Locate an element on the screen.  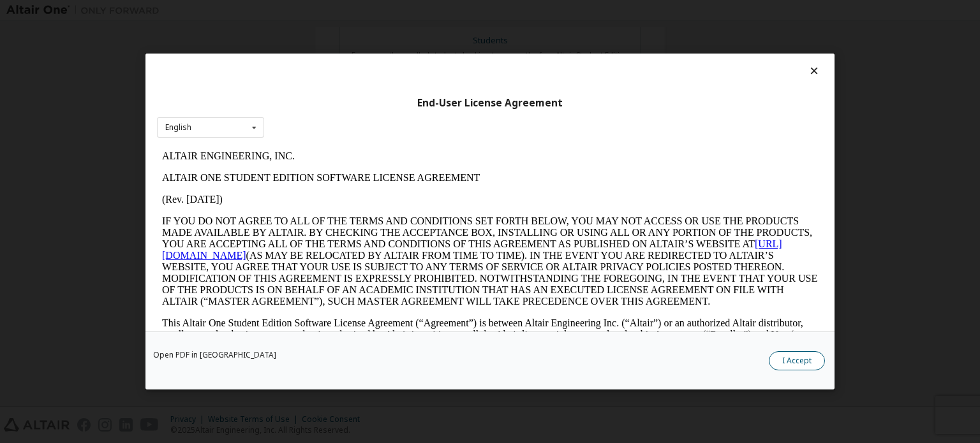
div: End-User License Agreement is located at coordinates (490, 103).